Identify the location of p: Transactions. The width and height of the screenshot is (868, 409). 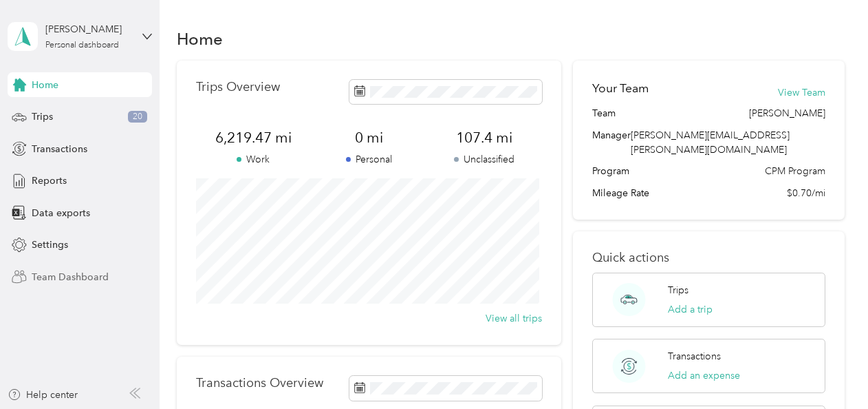
(694, 356).